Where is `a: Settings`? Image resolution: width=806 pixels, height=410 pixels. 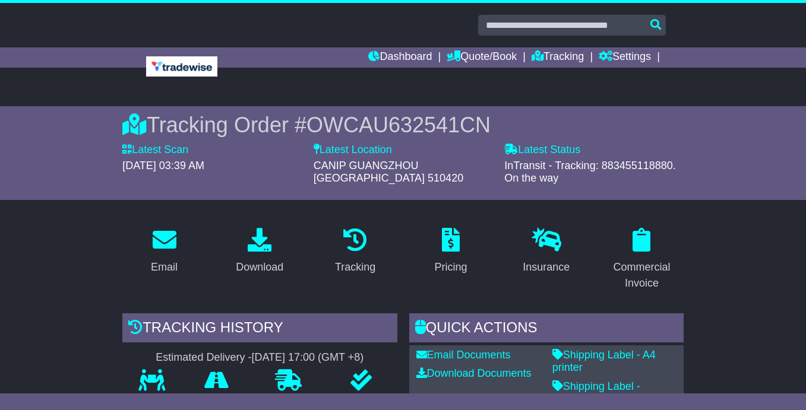 a: Settings is located at coordinates (625, 58).